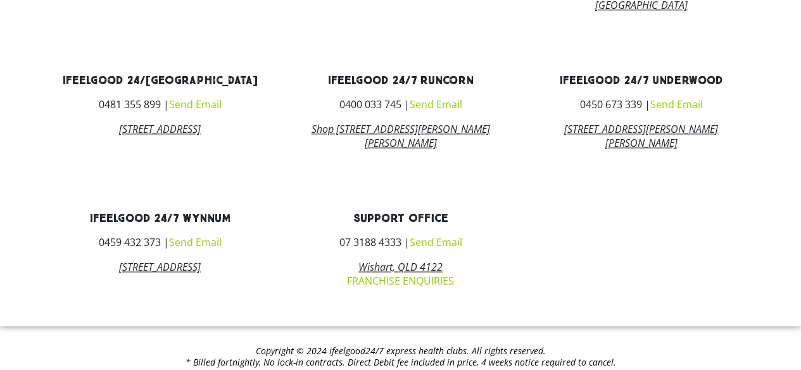  What do you see at coordinates (641, 80) in the screenshot?
I see `a: ifeelgood 24/7 Underwood` at bounding box center [641, 80].